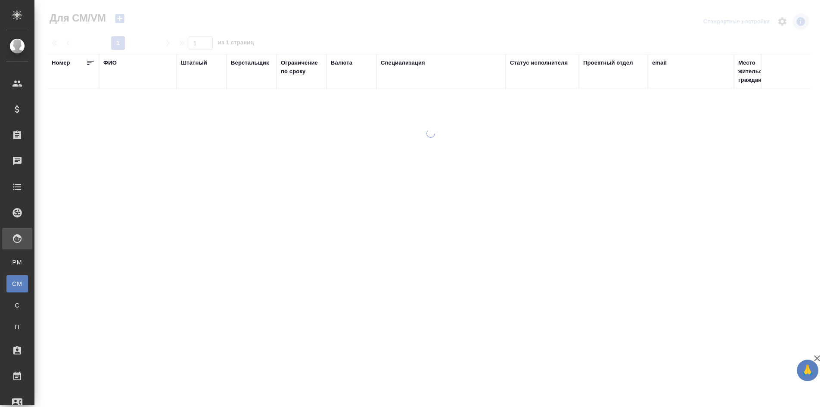 Image resolution: width=827 pixels, height=407 pixels. Describe the element at coordinates (17, 284) in the screenshot. I see `span: CM` at that location.